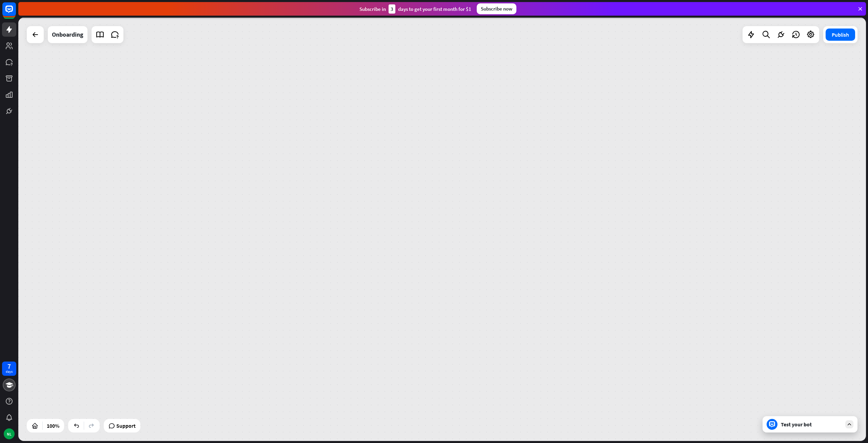 The height and width of the screenshot is (443, 868). I want to click on div: 7, so click(9, 366).